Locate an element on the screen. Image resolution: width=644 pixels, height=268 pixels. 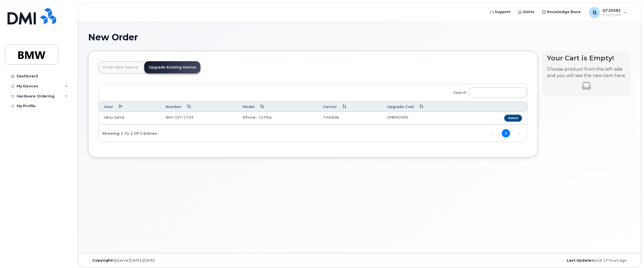
span: 864 is located at coordinates (180, 117).